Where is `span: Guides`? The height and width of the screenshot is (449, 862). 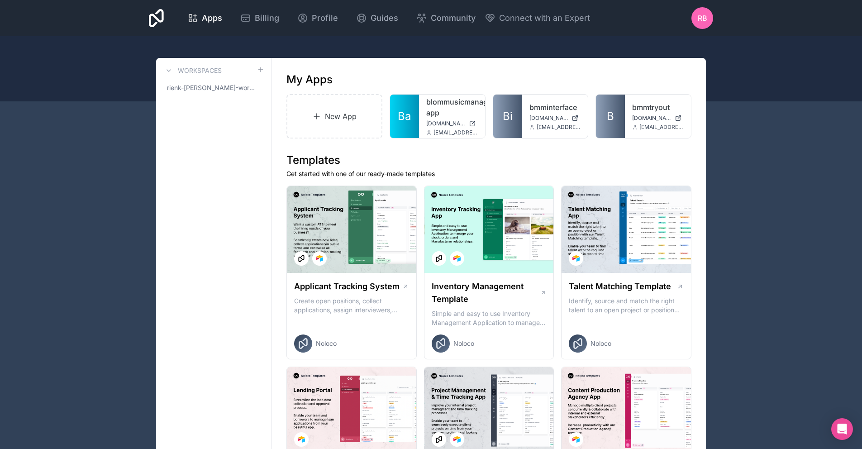
span: Guides is located at coordinates (384, 18).